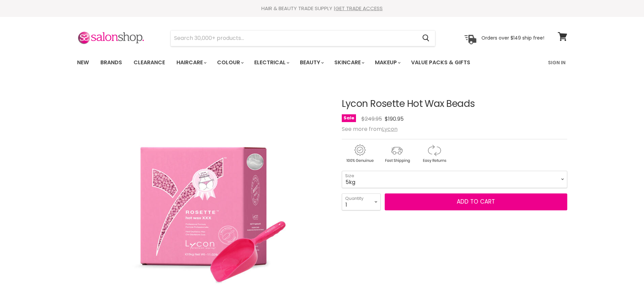 This screenshot has height=302, width=644. I want to click on p: Orders over $149 ship free!, so click(512, 38).